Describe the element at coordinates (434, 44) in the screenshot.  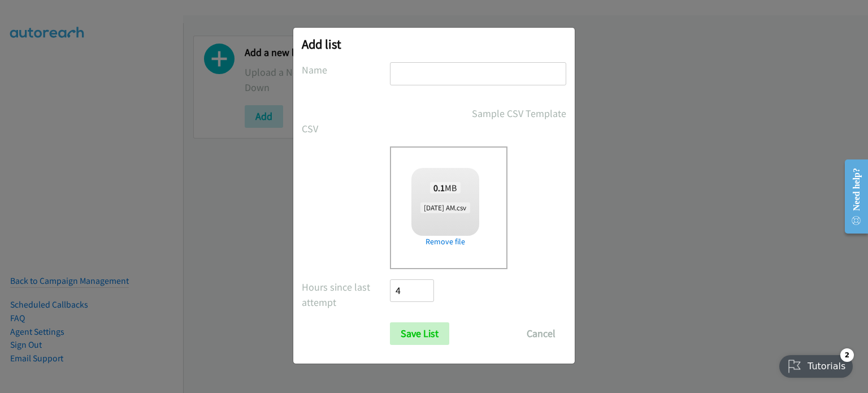
I see `h2: Add list` at that location.